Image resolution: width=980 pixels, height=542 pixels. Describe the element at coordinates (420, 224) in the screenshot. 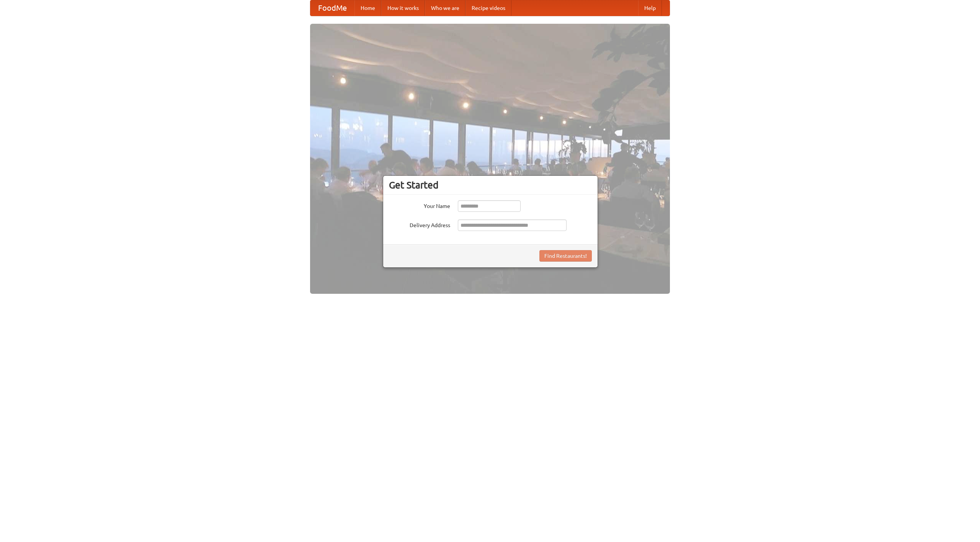

I see `label: Delivery Address` at that location.